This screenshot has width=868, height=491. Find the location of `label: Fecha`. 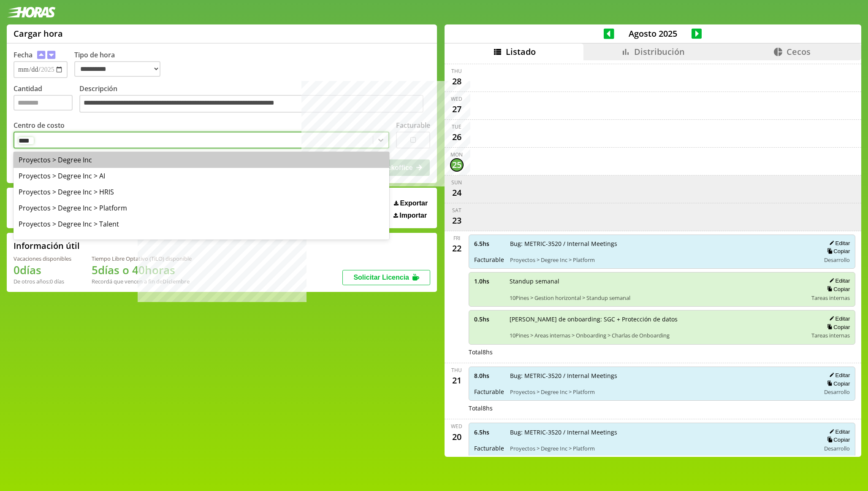

label: Fecha is located at coordinates (23, 55).